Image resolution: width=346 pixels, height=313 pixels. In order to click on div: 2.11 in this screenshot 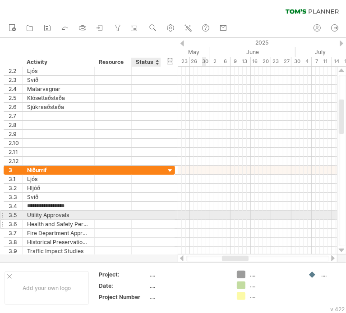, I will do `click(15, 152)`.